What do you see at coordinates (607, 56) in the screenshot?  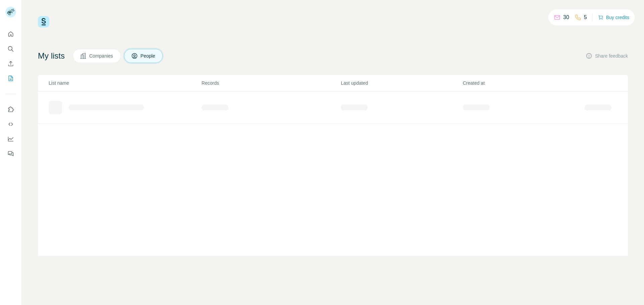 I see `button: Share feedback` at bounding box center [607, 56].